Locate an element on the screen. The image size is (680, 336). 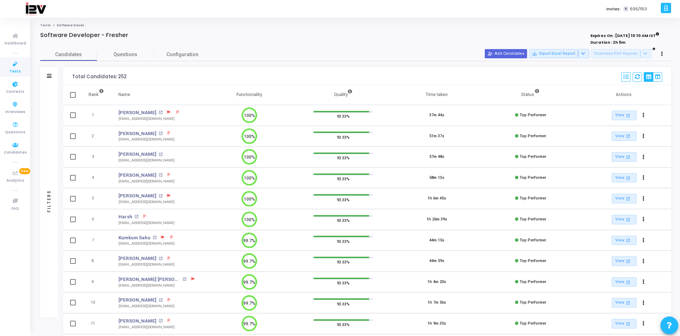
div: 1h 7m 56s is located at coordinates (437, 303).